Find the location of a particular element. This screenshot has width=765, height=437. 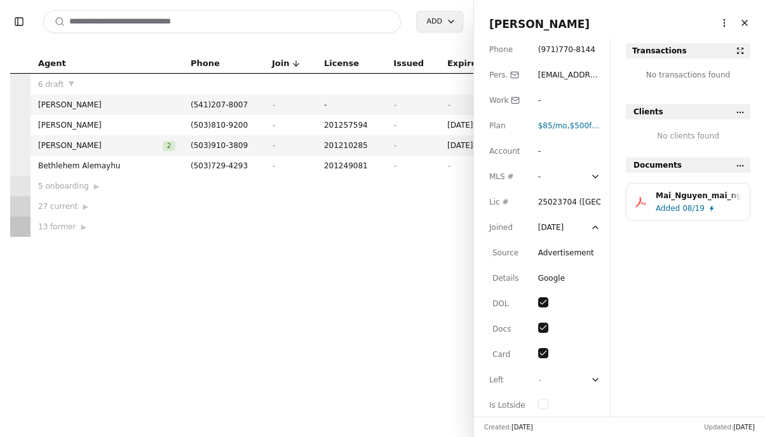

span: Expires is located at coordinates (464, 64).